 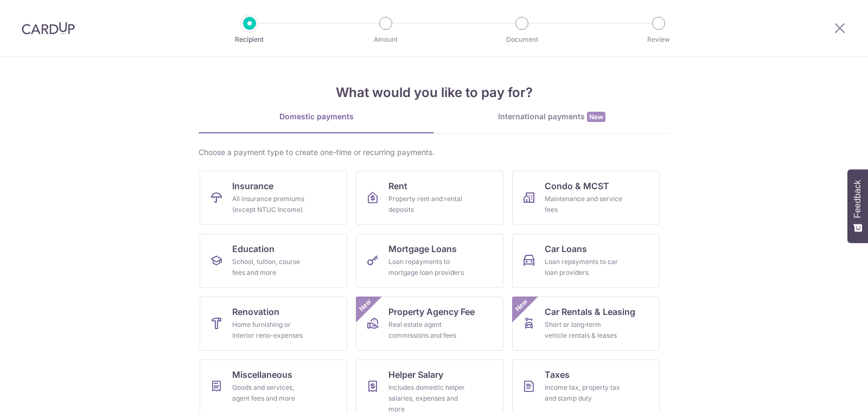 I want to click on button: Feedback - Show survey, so click(x=858, y=206).